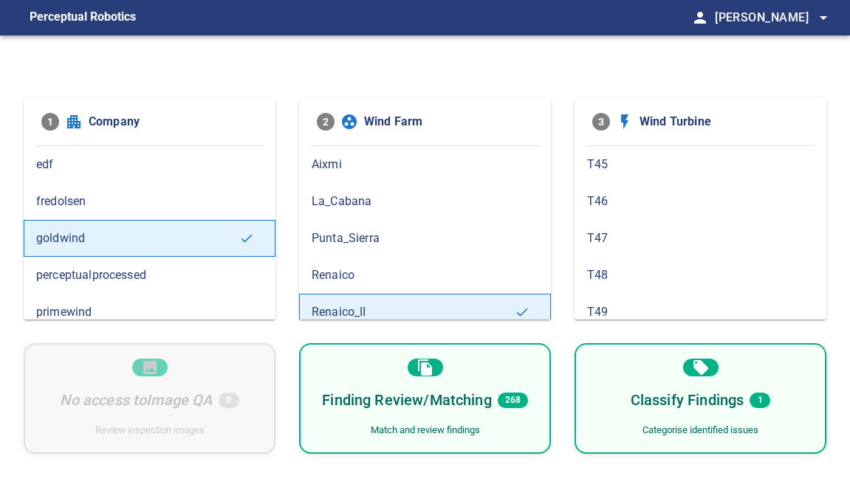 This screenshot has height=504, width=850. I want to click on div: Match and review findings, so click(425, 430).